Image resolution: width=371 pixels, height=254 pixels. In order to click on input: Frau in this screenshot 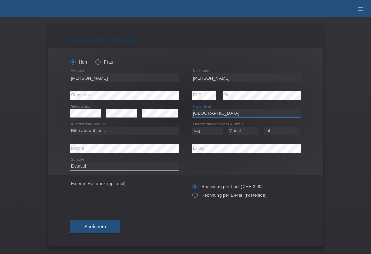, I will do `click(98, 62)`.